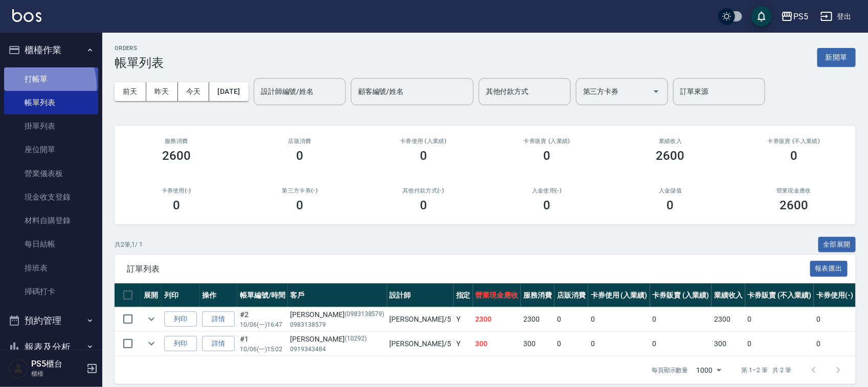  What do you see at coordinates (571, 295) in the screenshot?
I see `th: 店販消費` at bounding box center [571, 295].